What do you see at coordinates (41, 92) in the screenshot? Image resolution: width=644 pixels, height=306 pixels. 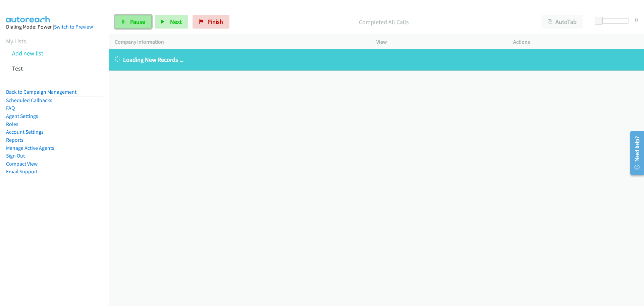 I see `a: Back to Campaign Management` at bounding box center [41, 92].